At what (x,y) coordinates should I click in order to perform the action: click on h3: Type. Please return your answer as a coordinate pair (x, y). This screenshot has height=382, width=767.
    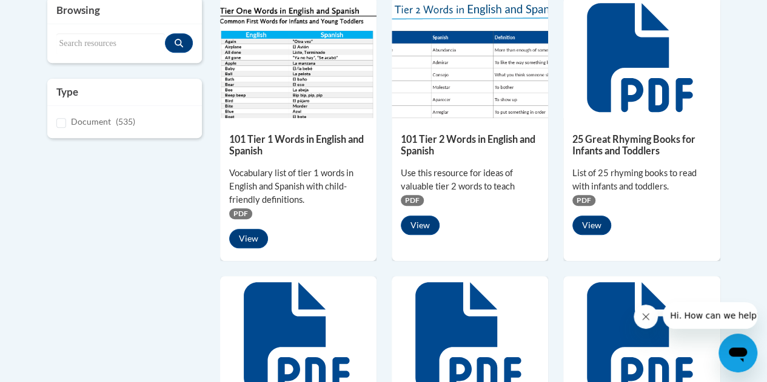
    Looking at the image, I should click on (124, 92).